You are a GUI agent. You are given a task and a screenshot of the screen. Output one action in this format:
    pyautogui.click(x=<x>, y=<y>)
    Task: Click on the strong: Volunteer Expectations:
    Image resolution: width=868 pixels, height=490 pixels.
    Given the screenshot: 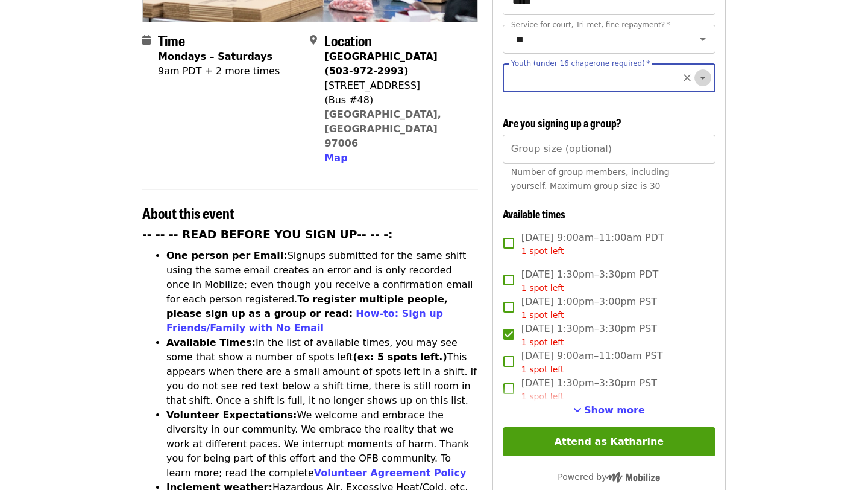 What is the action you would take?
    pyautogui.click(x=232, y=414)
    